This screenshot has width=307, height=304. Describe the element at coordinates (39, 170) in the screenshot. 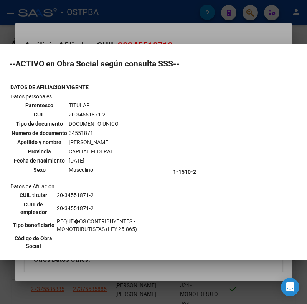

I see `th: Sexo` at that location.